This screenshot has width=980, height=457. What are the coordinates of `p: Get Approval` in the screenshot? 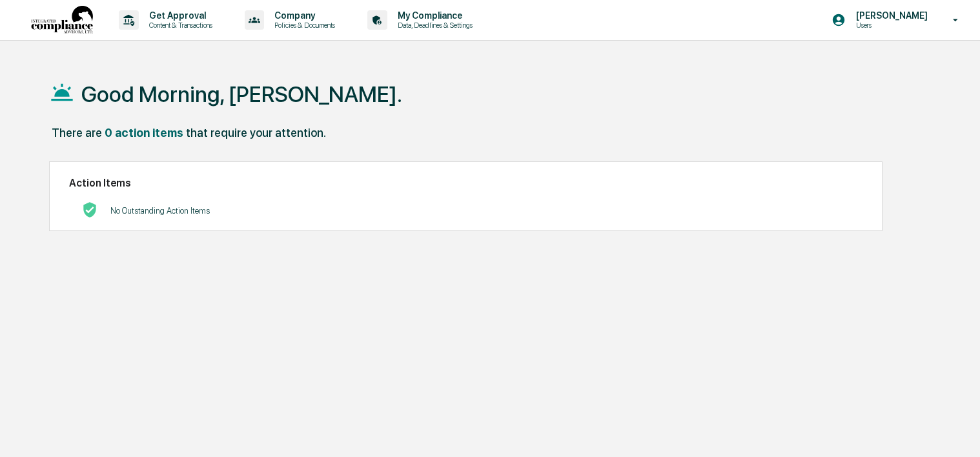 It's located at (178, 16).